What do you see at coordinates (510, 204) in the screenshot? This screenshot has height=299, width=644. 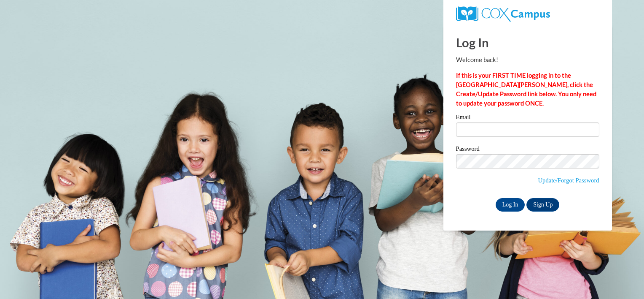 I see `input: Log In` at bounding box center [510, 204].